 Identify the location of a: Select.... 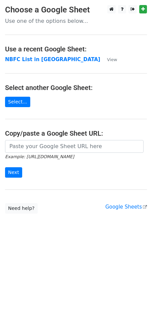
(17, 102).